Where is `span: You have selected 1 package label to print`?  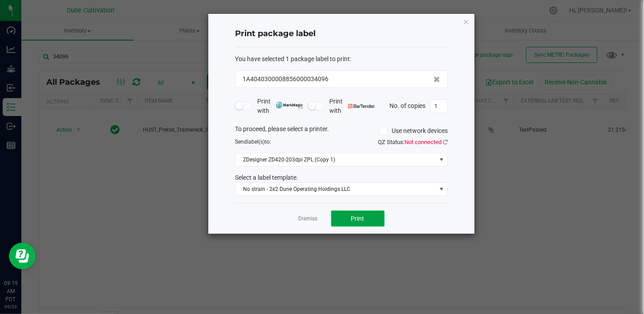 span: You have selected 1 package label to print is located at coordinates (292, 59).